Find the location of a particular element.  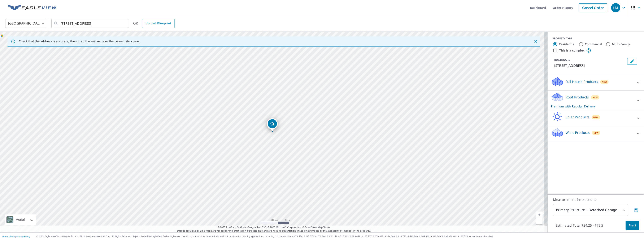

img: EV Logo is located at coordinates (33, 8).